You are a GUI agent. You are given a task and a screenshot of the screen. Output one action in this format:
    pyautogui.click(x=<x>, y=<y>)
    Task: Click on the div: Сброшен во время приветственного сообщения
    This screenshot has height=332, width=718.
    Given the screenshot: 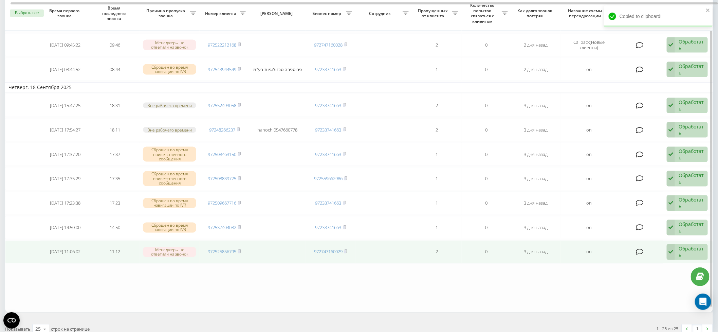 What is the action you would take?
    pyautogui.click(x=169, y=154)
    